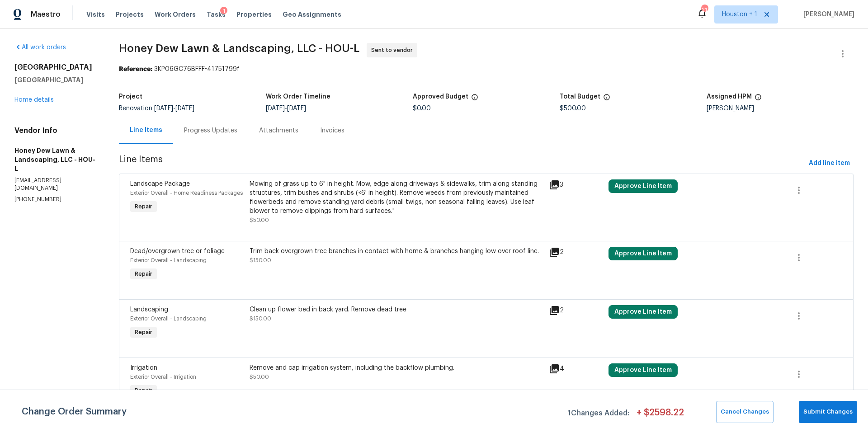  What do you see at coordinates (146, 130) in the screenshot?
I see `div: Line Items` at bounding box center [146, 130].